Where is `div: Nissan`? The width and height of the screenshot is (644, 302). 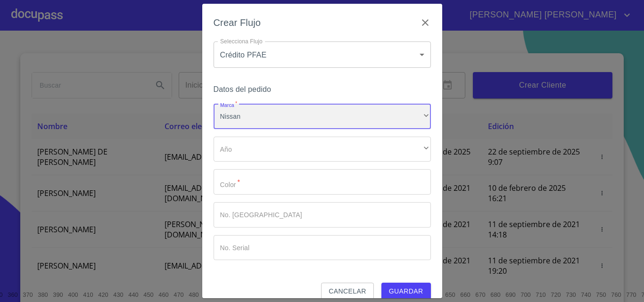
div: Nissan is located at coordinates (322, 117).